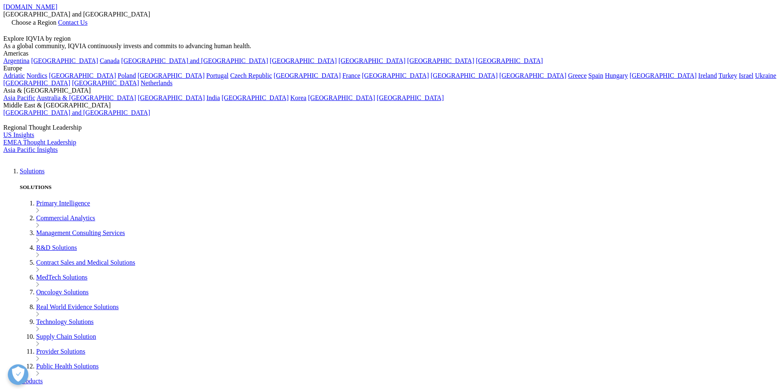 The width and height of the screenshot is (783, 389). Describe the element at coordinates (65, 321) in the screenshot. I see `a: Technology Solutions` at that location.